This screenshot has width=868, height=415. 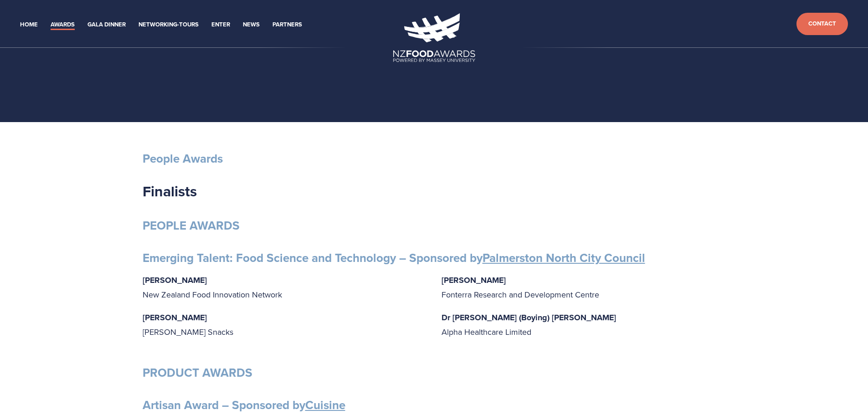 I want to click on a: Cuisine, so click(x=325, y=405).